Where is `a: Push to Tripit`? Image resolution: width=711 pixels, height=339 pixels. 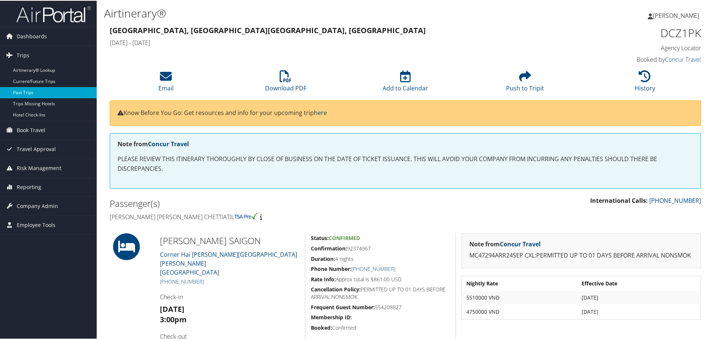
a: Push to Tripit is located at coordinates (525, 83).